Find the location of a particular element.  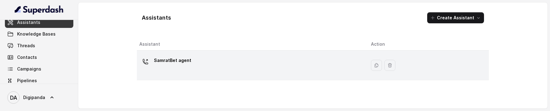

span: Assistants is located at coordinates (29, 22).